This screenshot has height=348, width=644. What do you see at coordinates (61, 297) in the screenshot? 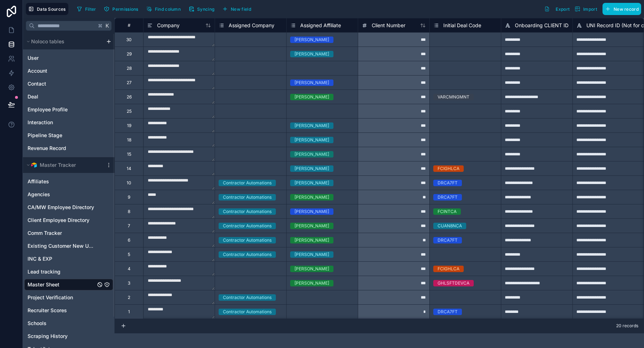
I see `a: Project Verification` at bounding box center [61, 297].